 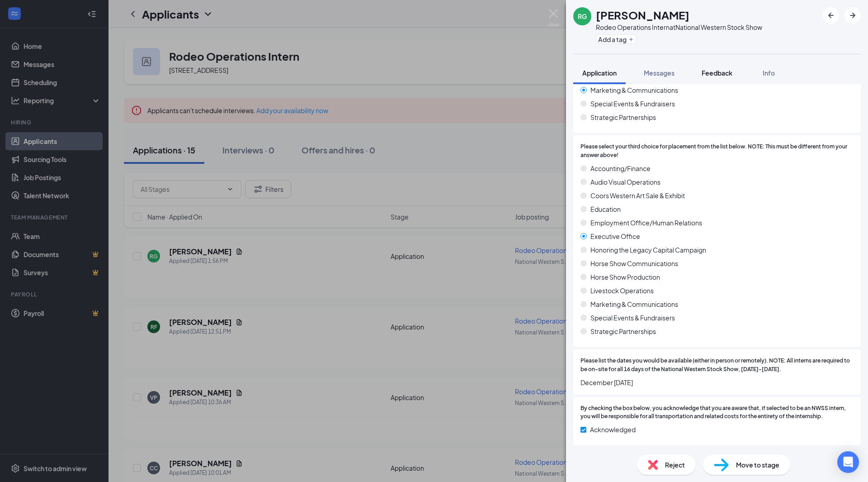 What do you see at coordinates (717, 73) in the screenshot?
I see `span: Feedback` at bounding box center [717, 73].